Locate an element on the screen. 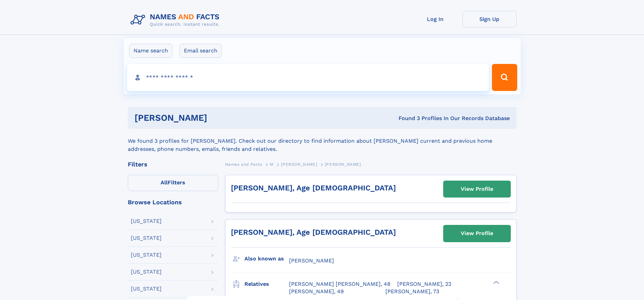 This screenshot has height=300, width=644. div: Filters is located at coordinates (173, 164).